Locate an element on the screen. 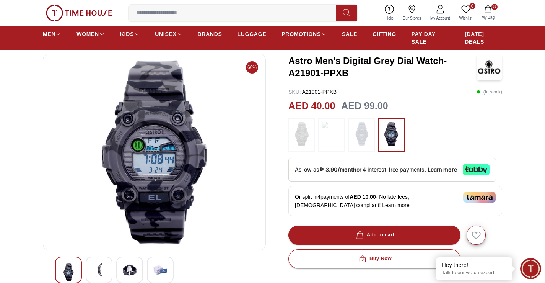  span: 60% is located at coordinates (252, 67).